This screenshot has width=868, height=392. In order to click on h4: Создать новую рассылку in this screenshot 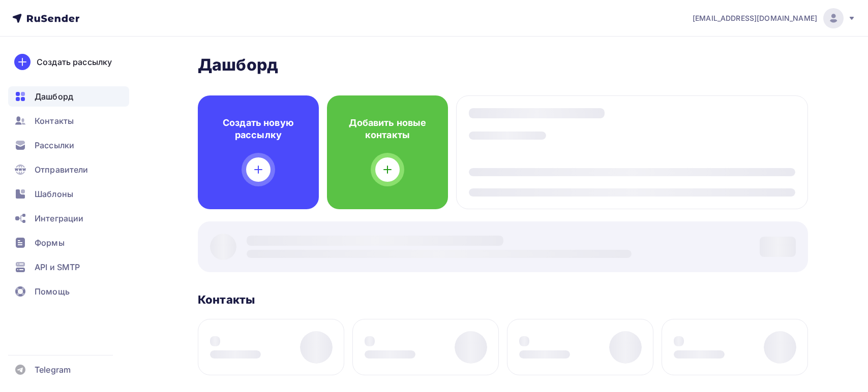, I will do `click(258, 129)`.